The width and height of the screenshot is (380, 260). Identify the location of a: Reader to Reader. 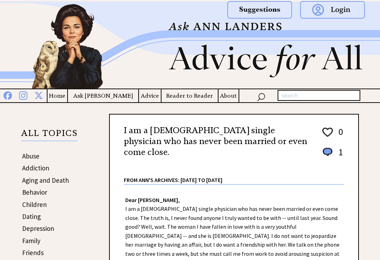
(190, 96).